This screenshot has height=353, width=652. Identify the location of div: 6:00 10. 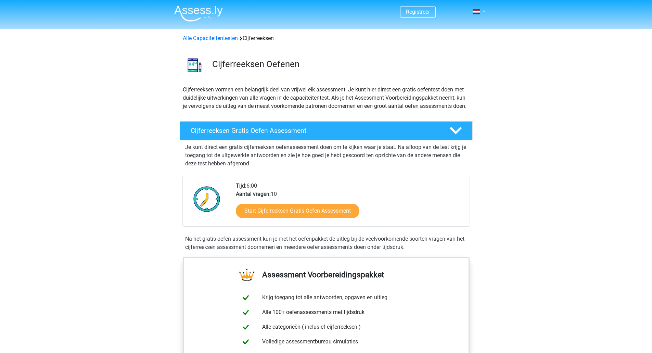
(350, 204).